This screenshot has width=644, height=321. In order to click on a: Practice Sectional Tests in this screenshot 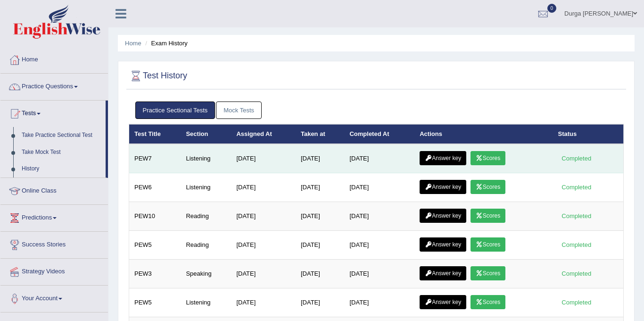, I will do `click(175, 110)`.